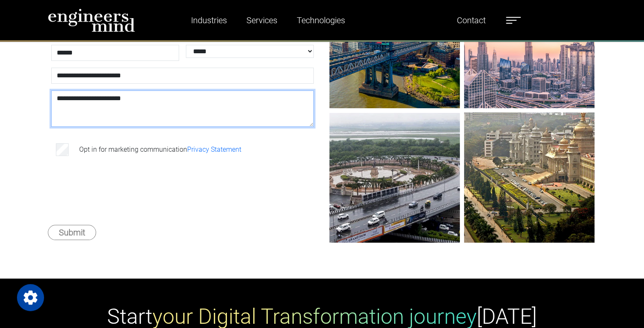 The width and height of the screenshot is (644, 328). What do you see at coordinates (72, 233) in the screenshot?
I see `button: Submit` at bounding box center [72, 233].